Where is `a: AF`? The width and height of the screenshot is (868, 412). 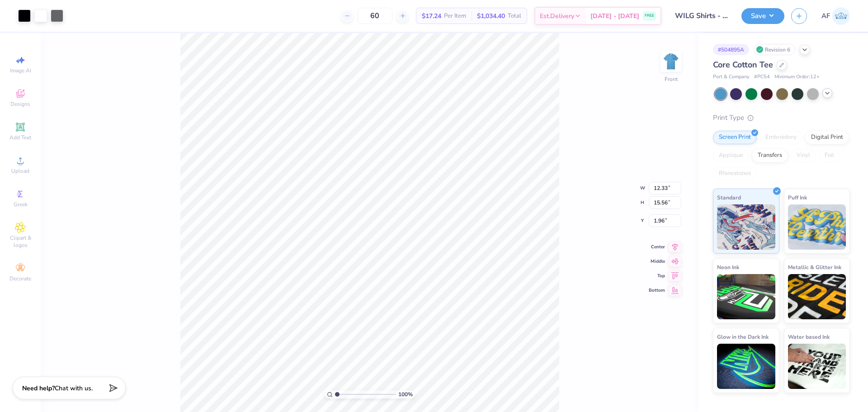
a: AF is located at coordinates (835, 16).